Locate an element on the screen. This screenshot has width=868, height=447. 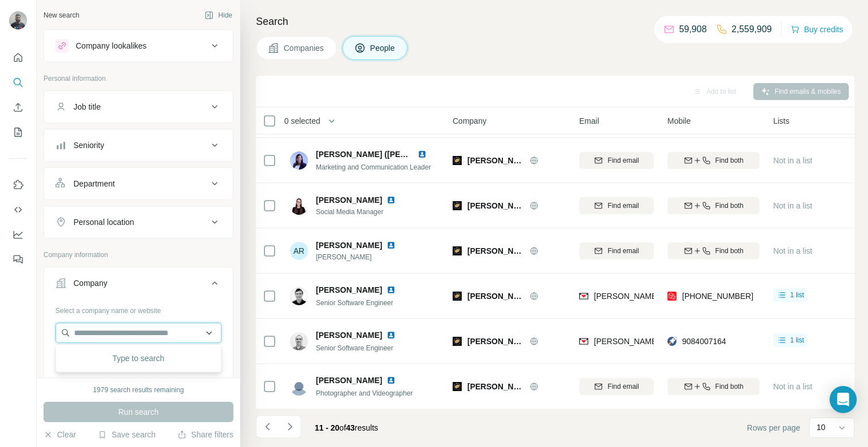
span: 0 selected is located at coordinates (302, 121).